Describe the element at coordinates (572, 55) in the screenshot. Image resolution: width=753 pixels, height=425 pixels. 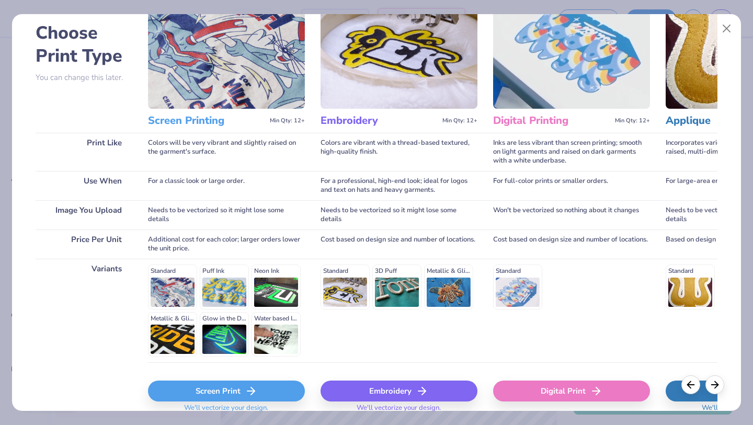
I see `img: Digital Printing` at that location.